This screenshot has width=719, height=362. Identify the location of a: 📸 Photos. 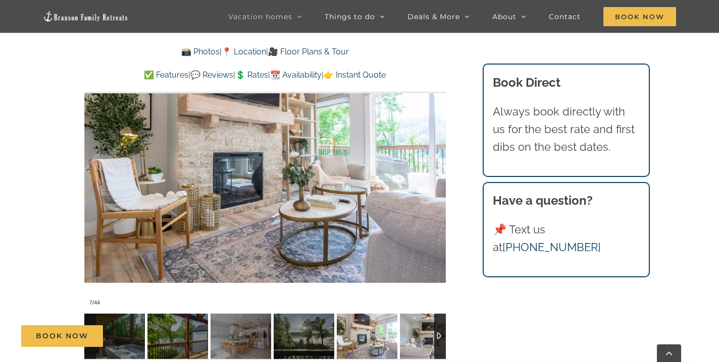
(200, 51).